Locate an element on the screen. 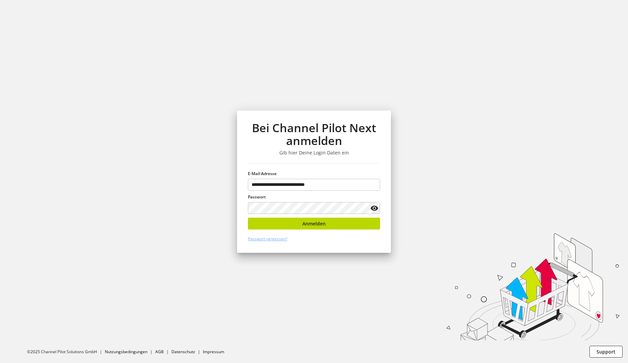 The image size is (628, 363). u: Passwort vergessen? is located at coordinates (268, 239).